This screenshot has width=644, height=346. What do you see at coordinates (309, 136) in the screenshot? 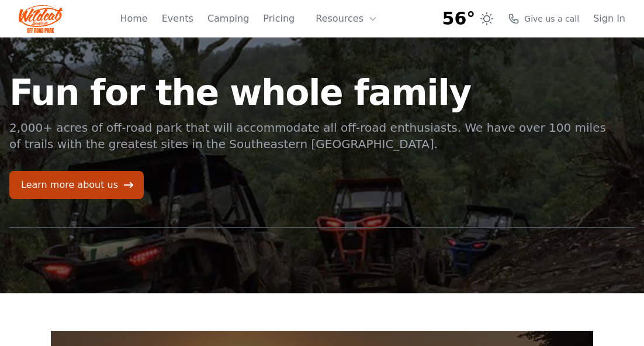
I see `p: 2,000+ acres of off-road park that will accommodate all off-road enthusiasts. We have over 100 mi...` at bounding box center [309, 136].